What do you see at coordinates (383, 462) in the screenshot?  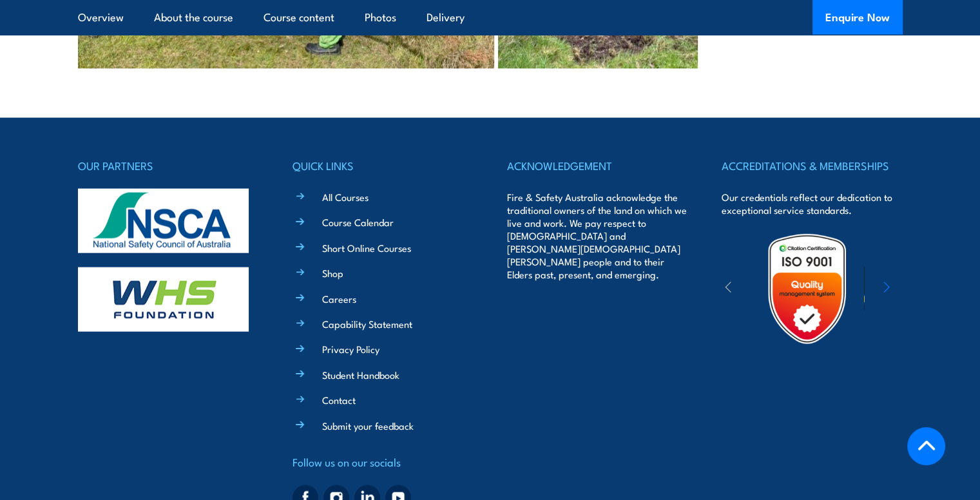 I see `h4: Follow us on our socials` at bounding box center [383, 462].